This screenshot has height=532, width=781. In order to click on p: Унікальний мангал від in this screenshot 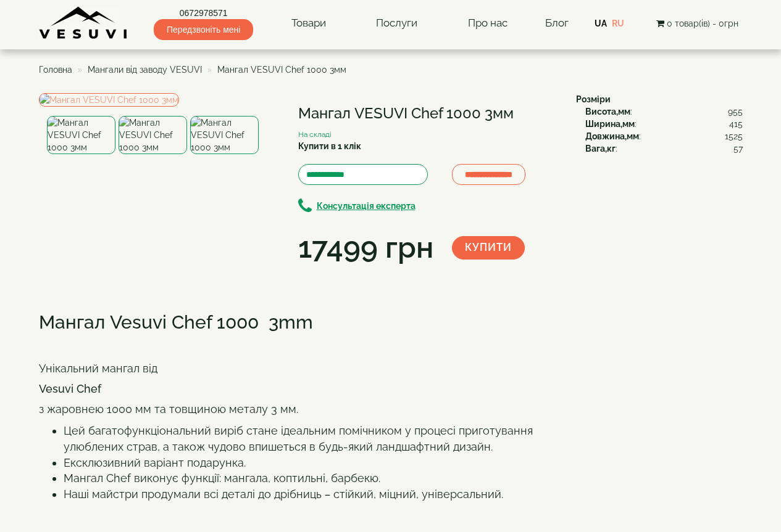, I will do `click(298, 369)`.